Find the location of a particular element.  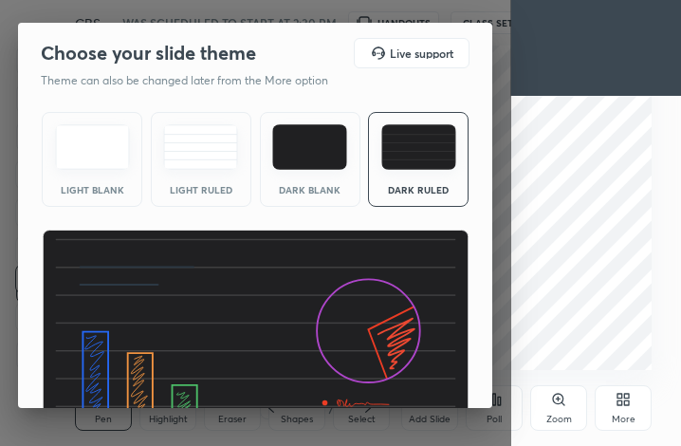

img: darkTheme.f0cc69e5.svg is located at coordinates (309, 147).